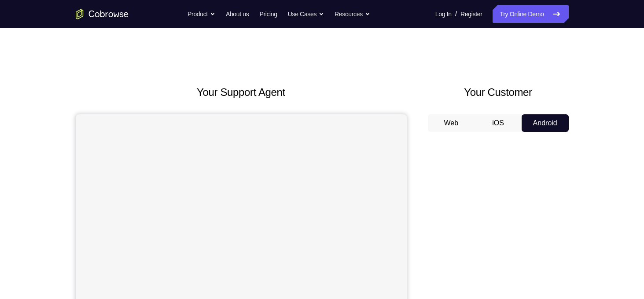  What do you see at coordinates (498, 92) in the screenshot?
I see `h2: Your Customer` at bounding box center [498, 92].